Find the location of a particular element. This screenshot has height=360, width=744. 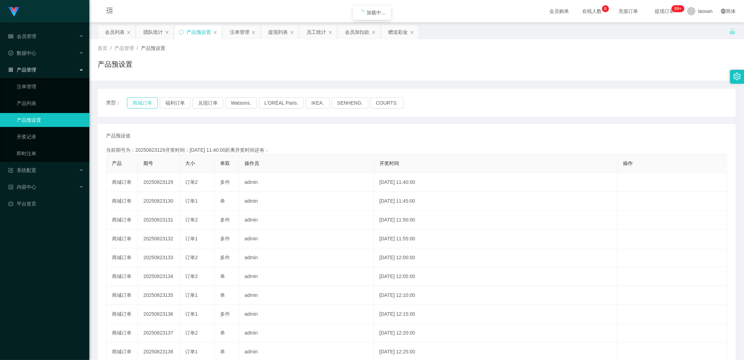

td: 20250823132 is located at coordinates (159, 239).